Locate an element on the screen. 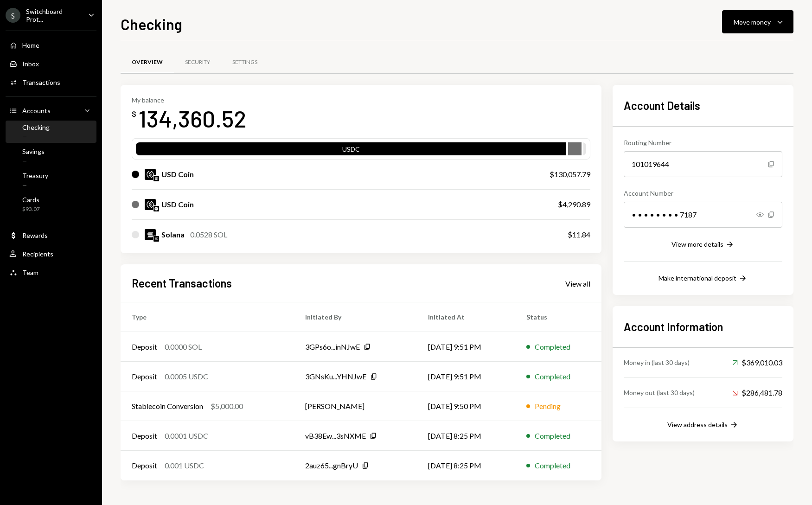 This screenshot has width=812, height=505. div: $5,000.00 is located at coordinates (227, 406).